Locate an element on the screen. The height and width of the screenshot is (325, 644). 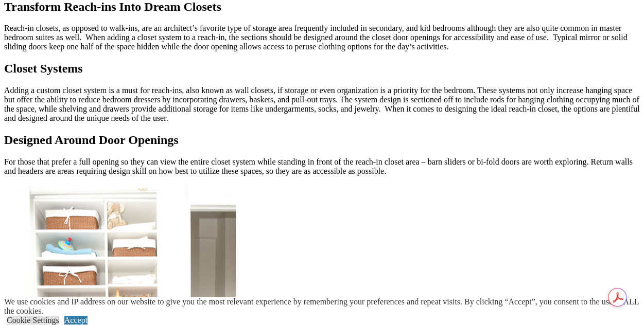
h2: Designed Around Door Openings is located at coordinates (322, 140).